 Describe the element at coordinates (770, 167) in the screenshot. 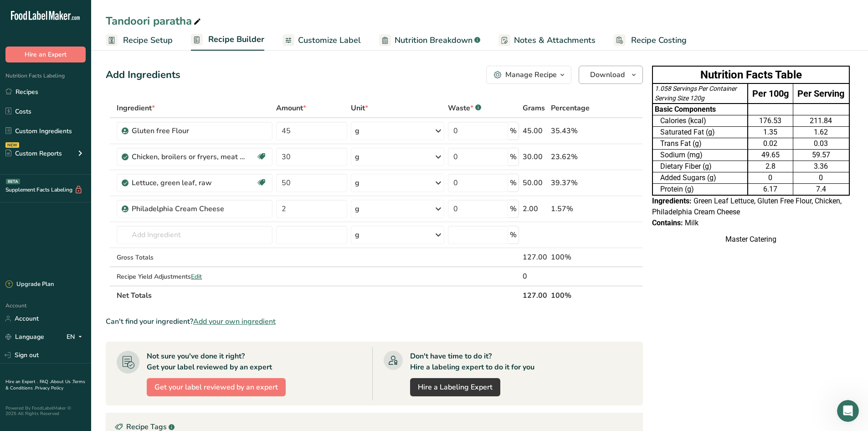

I see `div: 2.8` at that location.